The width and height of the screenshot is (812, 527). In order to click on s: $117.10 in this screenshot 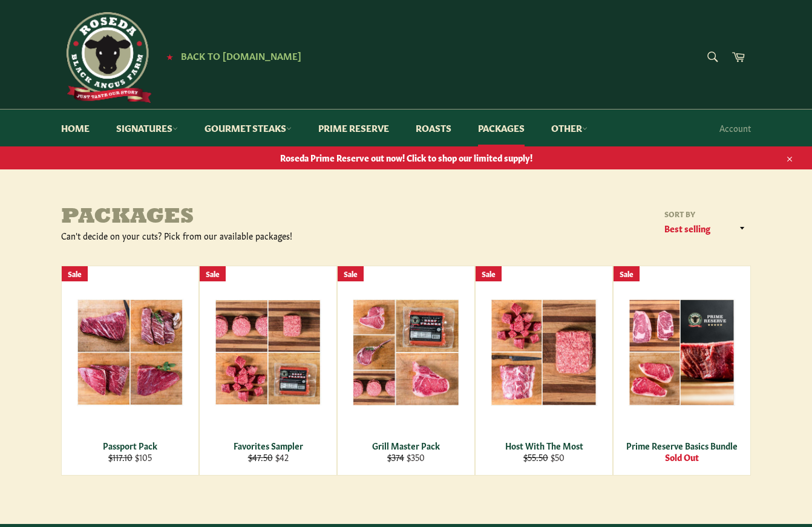, I will do `click(120, 457)`.